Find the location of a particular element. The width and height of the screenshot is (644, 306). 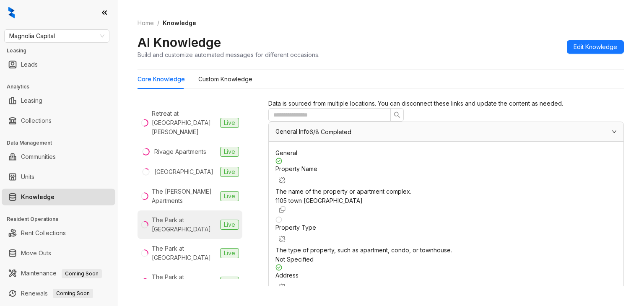

span: General Info is located at coordinates (292, 131).